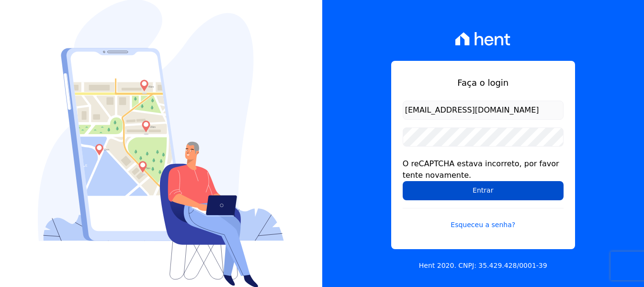 This screenshot has height=287, width=644. I want to click on h1: Faça o login, so click(483, 82).